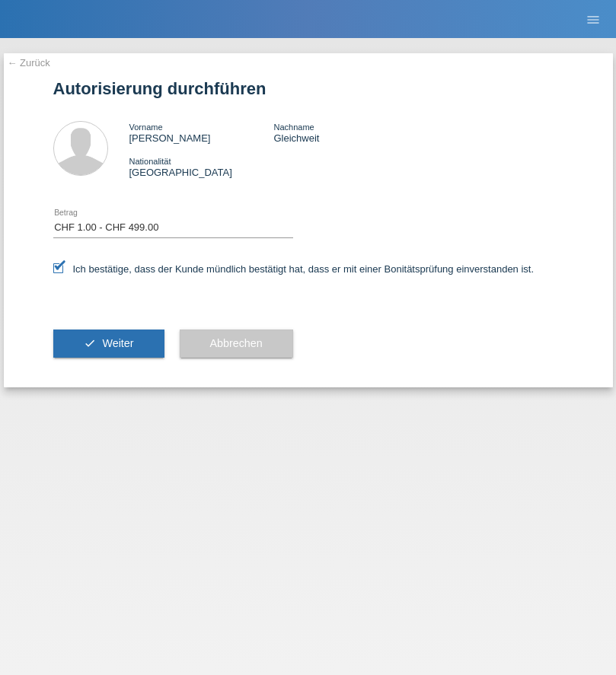 The image size is (616, 675). What do you see at coordinates (293, 127) in the screenshot?
I see `span: Nachname` at bounding box center [293, 127].